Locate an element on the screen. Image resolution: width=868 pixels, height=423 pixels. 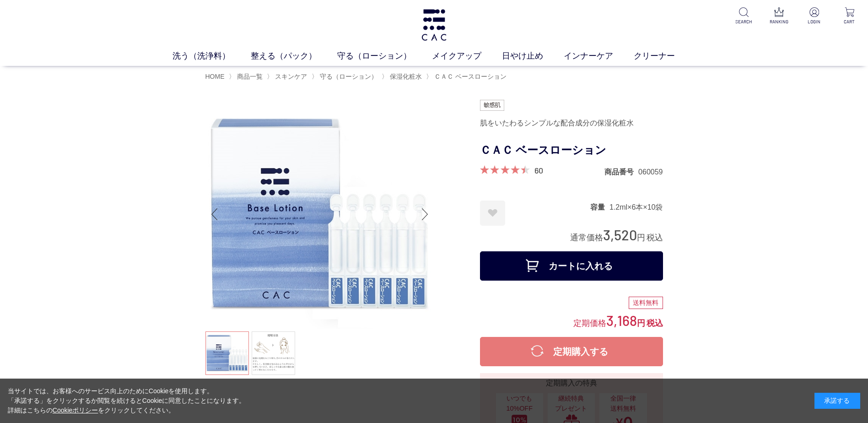
span: 定期価格 is located at coordinates (591, 323).